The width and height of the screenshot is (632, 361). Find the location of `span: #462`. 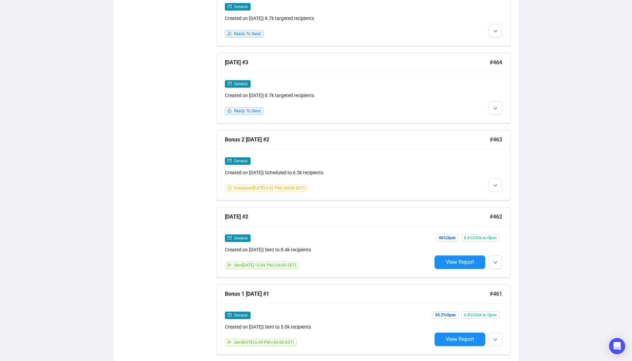

span: #462 is located at coordinates (496, 216).